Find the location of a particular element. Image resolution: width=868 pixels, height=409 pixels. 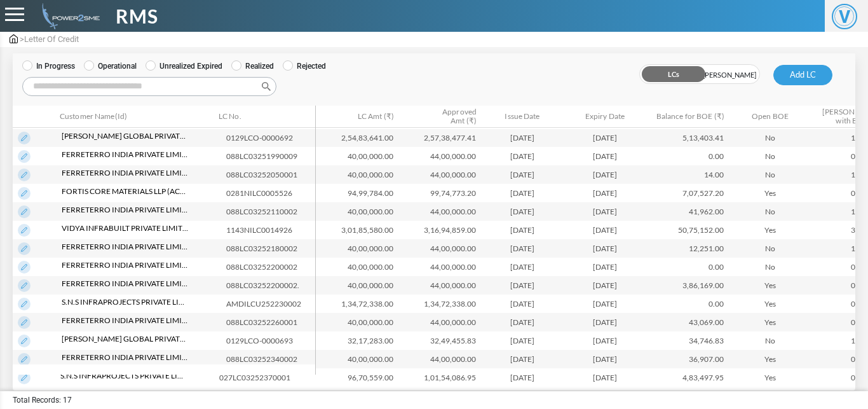

td: 088LC03252110002 is located at coordinates (274, 211).